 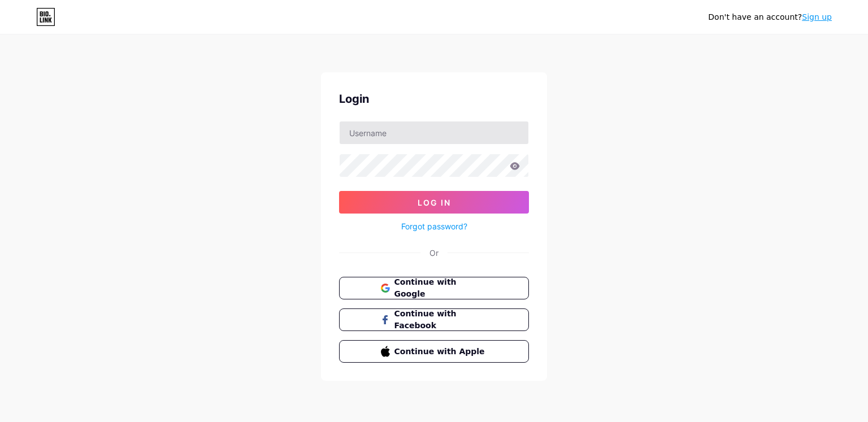 What do you see at coordinates (434, 133) in the screenshot?
I see `input: Username` at bounding box center [434, 133].